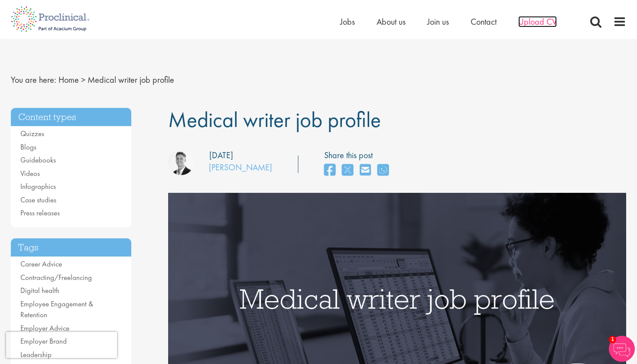  Describe the element at coordinates (38, 200) in the screenshot. I see `a: Case studies` at that location.